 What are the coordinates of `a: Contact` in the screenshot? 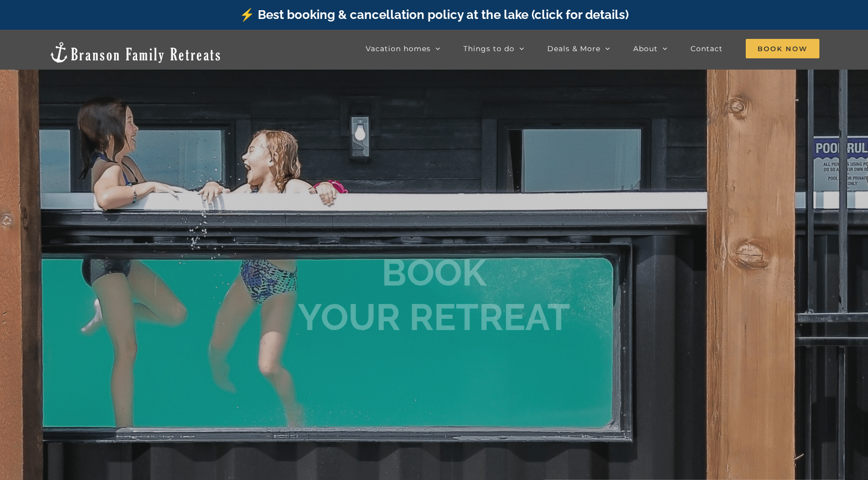 It's located at (706, 48).